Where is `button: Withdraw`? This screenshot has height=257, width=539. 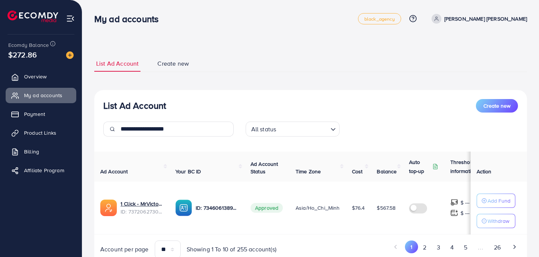
button: Withdraw is located at coordinates (496, 221).